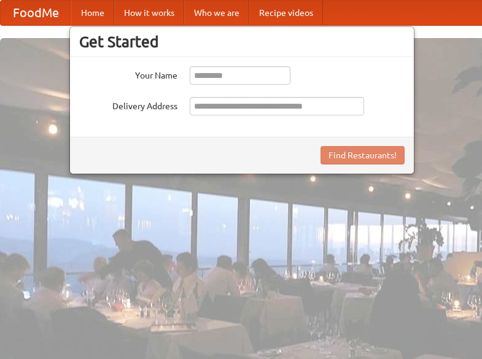 The image size is (482, 359). Describe the element at coordinates (362, 155) in the screenshot. I see `button: Find Restaurants!` at that location.